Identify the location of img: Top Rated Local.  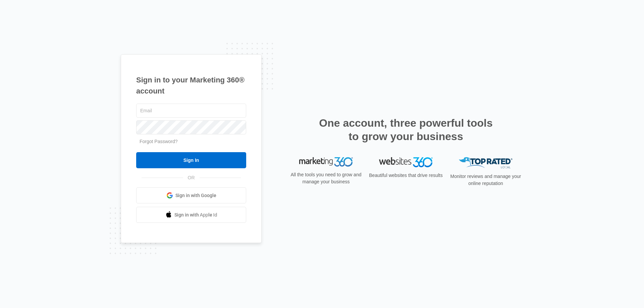
(486, 163).